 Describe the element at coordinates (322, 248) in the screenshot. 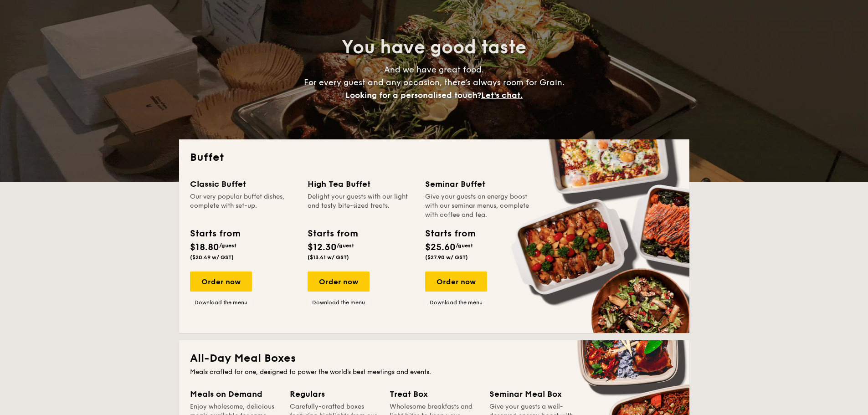

I see `span: $12.30` at that location.